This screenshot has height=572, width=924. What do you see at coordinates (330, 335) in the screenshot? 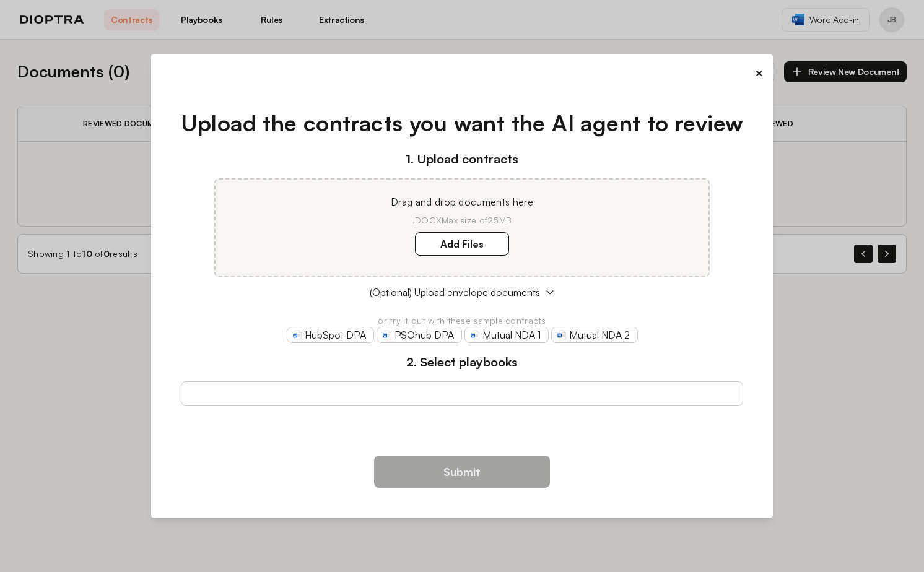
I see `a: HubSpot DPA` at bounding box center [330, 335].